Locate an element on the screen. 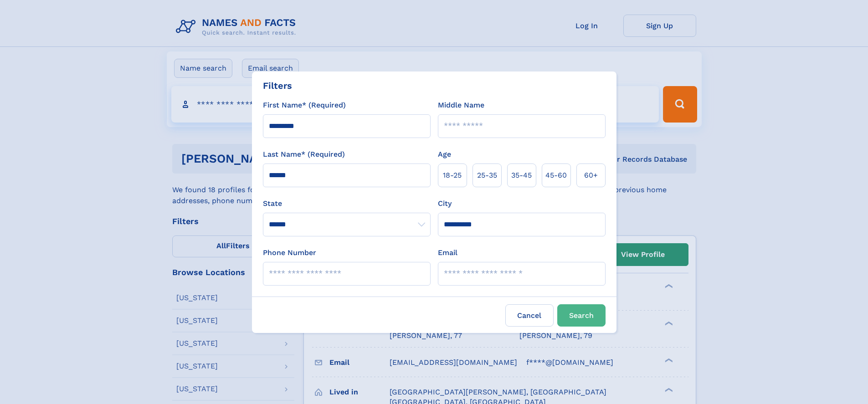 The width and height of the screenshot is (868, 404). label: City is located at coordinates (444, 204).